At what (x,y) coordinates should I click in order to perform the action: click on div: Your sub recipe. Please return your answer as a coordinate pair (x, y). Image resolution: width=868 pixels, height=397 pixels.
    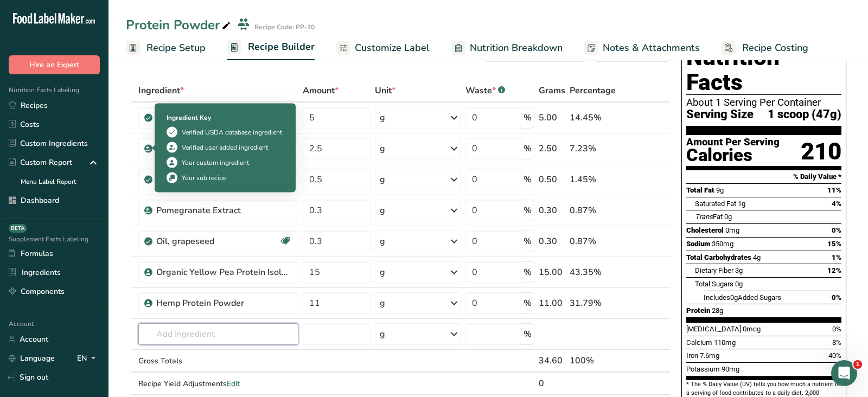
    Looking at the image, I should click on (204, 178).